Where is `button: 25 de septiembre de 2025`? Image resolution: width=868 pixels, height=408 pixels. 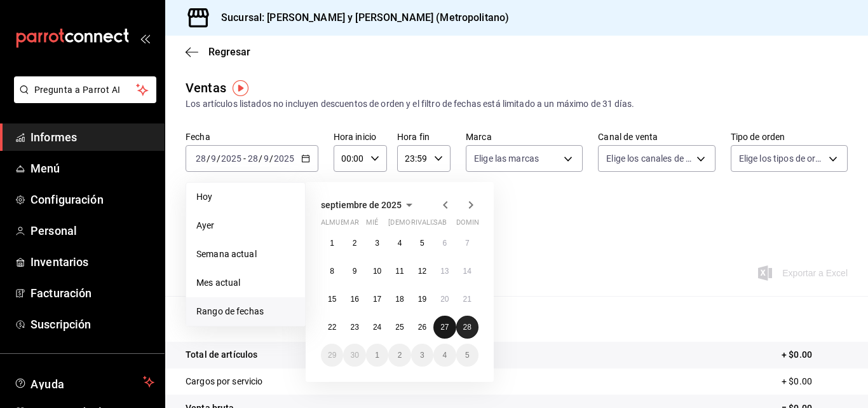 button: 25 de septiembre de 2025 is located at coordinates (399, 327).